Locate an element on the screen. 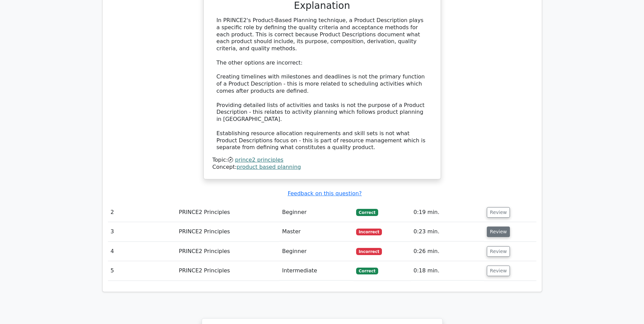 The image size is (644, 324). td: Intermediate is located at coordinates (317, 271).